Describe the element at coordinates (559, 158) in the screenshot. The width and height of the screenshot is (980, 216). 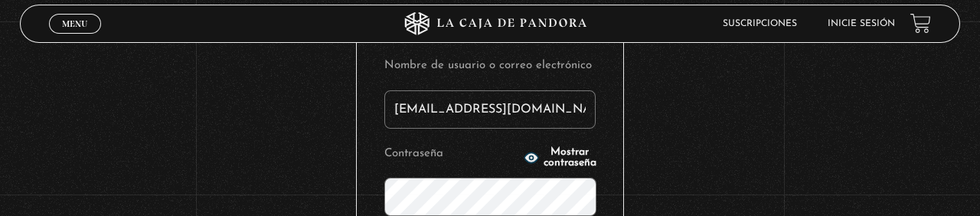
I see `button: Mostrar contraseña` at that location.